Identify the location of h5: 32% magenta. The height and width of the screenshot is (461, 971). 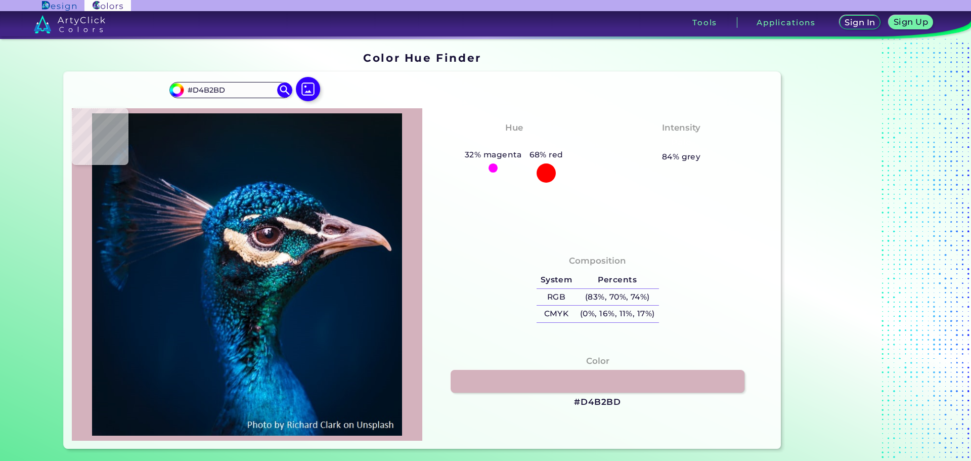
(493, 155).